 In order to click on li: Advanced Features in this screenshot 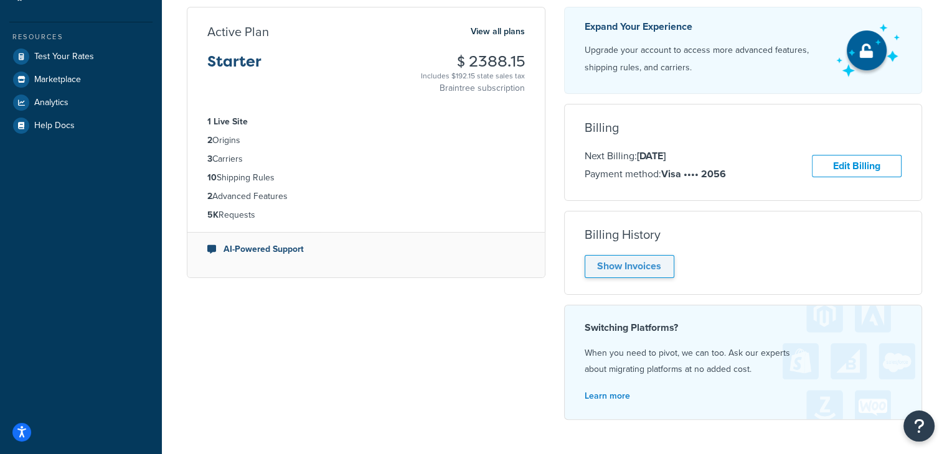, I will do `click(366, 197)`.